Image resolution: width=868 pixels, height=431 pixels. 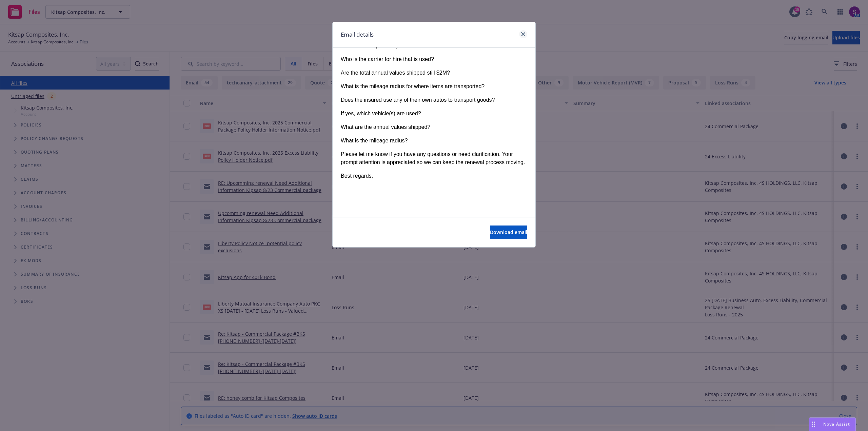 I want to click on div: Are the total annual values shipped still $2M?, so click(x=434, y=73).